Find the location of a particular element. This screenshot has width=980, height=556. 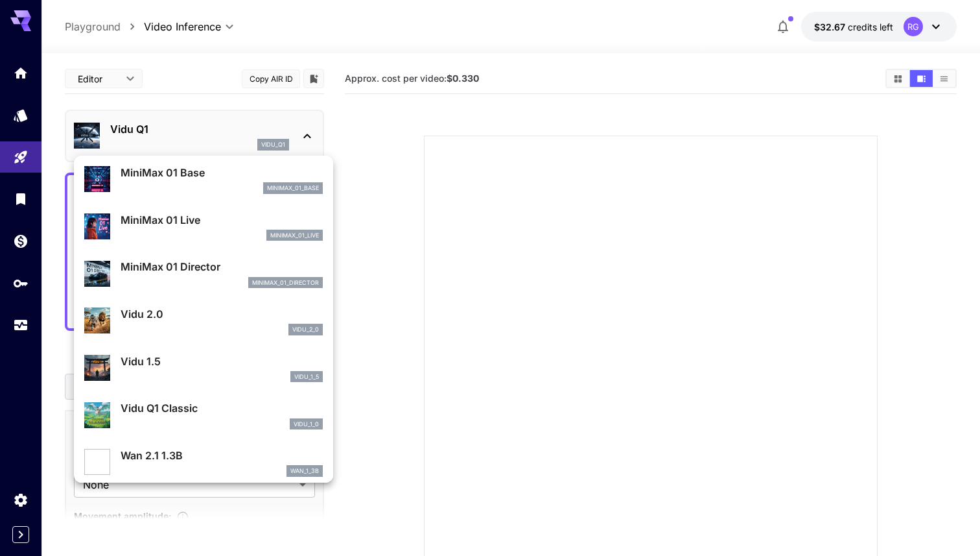

p: vidu_2_0 is located at coordinates (305, 329).